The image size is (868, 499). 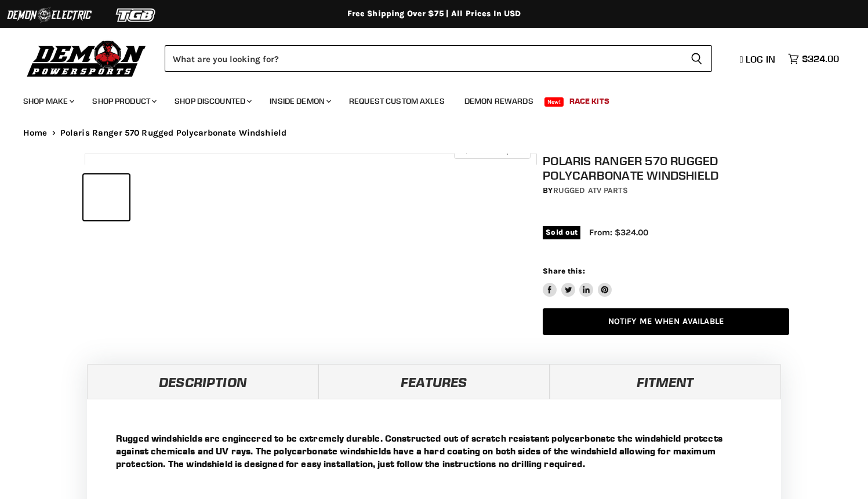 I want to click on input: Search, so click(x=423, y=59).